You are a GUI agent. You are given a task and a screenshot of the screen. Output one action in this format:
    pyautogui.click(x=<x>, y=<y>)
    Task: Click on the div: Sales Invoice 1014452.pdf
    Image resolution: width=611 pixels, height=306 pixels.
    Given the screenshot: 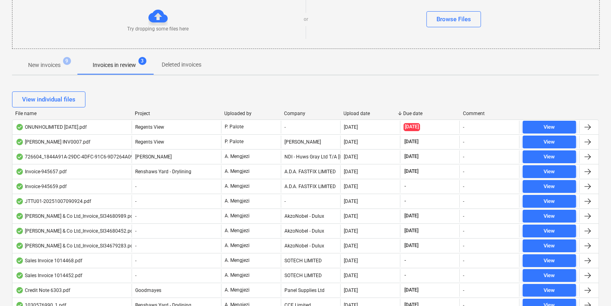 What is the action you would take?
    pyautogui.click(x=49, y=276)
    